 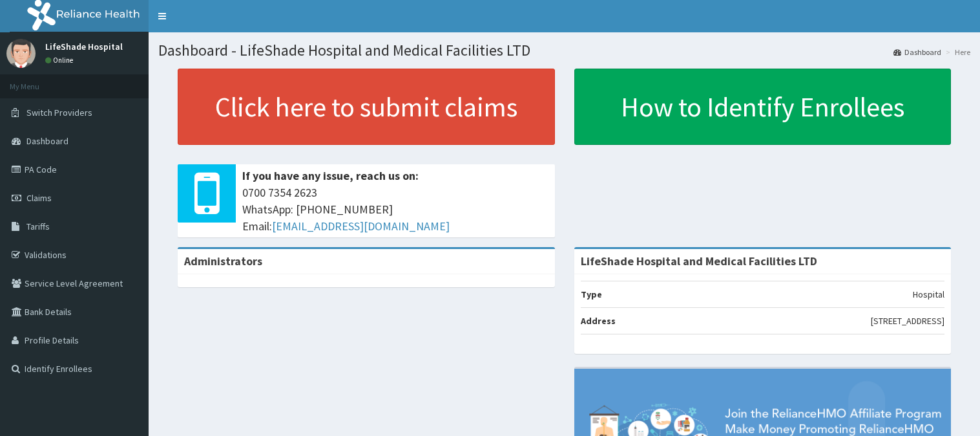 What do you see at coordinates (564, 50) in the screenshot?
I see `h1: Dashboard - LifeShade Hospital and Medical Facilities LTD` at bounding box center [564, 50].